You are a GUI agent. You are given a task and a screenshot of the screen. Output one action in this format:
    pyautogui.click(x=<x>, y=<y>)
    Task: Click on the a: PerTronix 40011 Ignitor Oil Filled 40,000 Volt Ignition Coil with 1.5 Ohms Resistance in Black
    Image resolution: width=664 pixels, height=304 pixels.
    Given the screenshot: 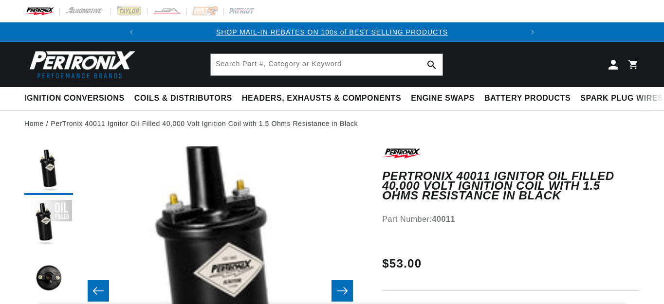 What is the action you would take?
    pyautogui.click(x=204, y=124)
    